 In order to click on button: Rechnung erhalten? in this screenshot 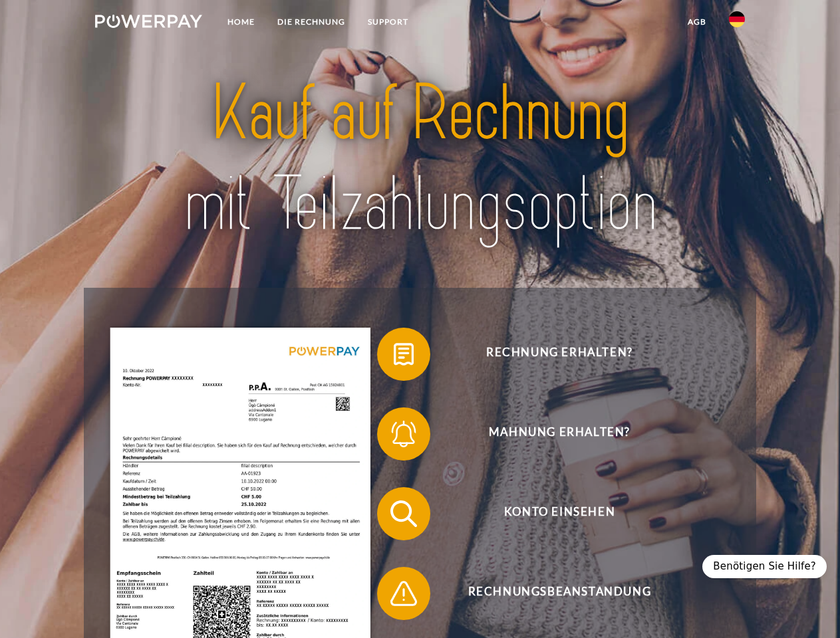, I will do `click(550, 354)`.